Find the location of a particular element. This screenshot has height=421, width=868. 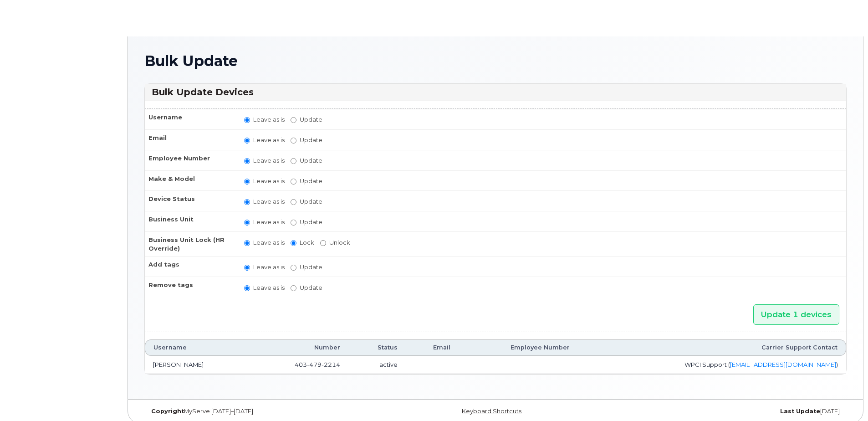

th: Number is located at coordinates (299, 348).